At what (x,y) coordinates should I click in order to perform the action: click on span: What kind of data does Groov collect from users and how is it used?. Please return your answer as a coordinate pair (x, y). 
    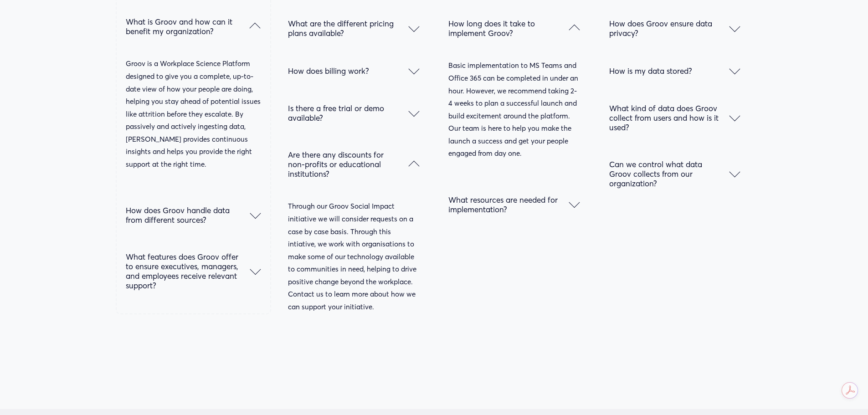
    Looking at the image, I should click on (669, 118).